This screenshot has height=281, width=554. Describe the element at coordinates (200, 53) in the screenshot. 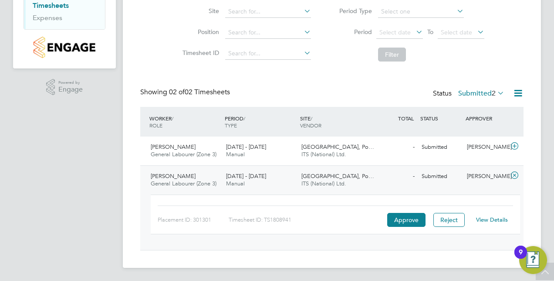

I see `label: Timesheet ID` at that location.